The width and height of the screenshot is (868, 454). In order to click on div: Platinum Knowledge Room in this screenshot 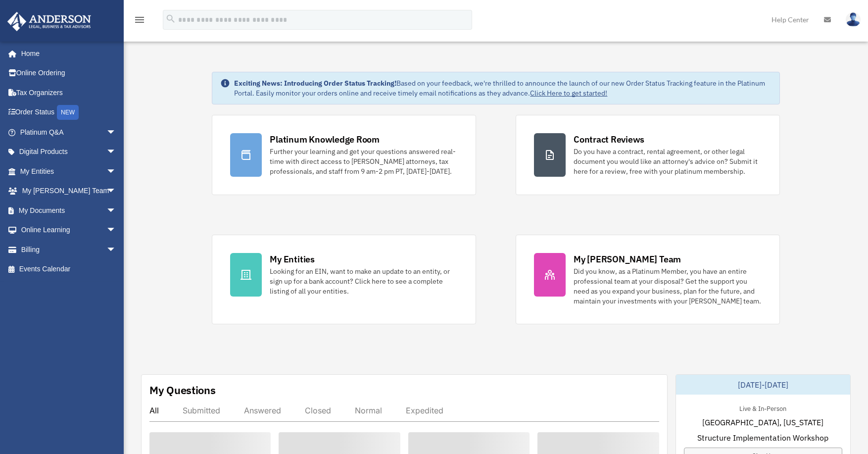, I will do `click(325, 139)`.